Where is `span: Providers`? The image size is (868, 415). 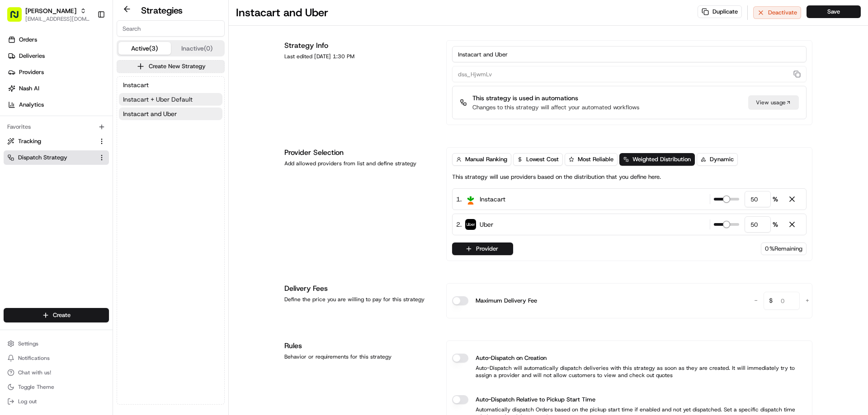 span: Providers is located at coordinates (31, 72).